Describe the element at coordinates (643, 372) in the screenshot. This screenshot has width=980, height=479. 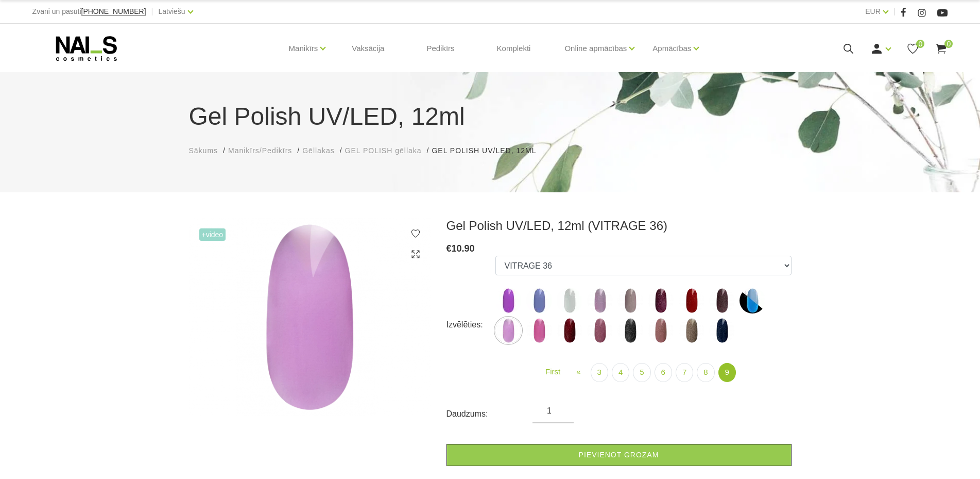
I see `nav: product-offer-list` at that location.